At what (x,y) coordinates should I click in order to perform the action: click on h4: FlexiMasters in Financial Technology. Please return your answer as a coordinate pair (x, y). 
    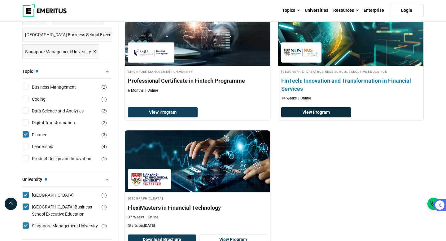
    Looking at the image, I should click on (197, 208).